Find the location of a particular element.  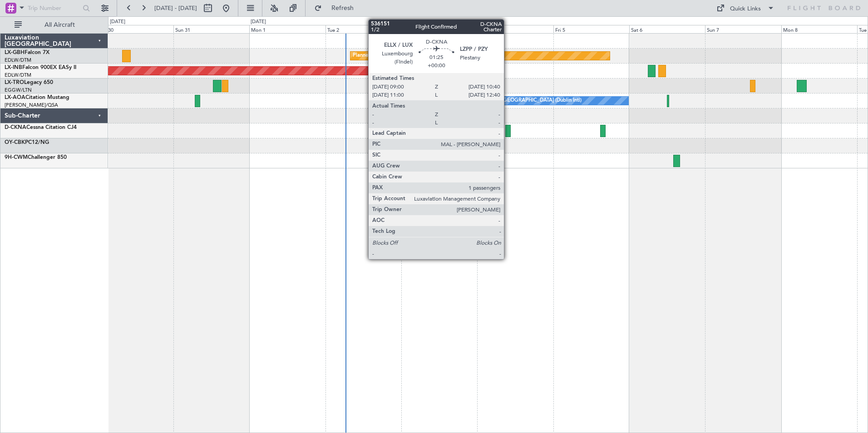

div: Quick Links is located at coordinates (745, 9).